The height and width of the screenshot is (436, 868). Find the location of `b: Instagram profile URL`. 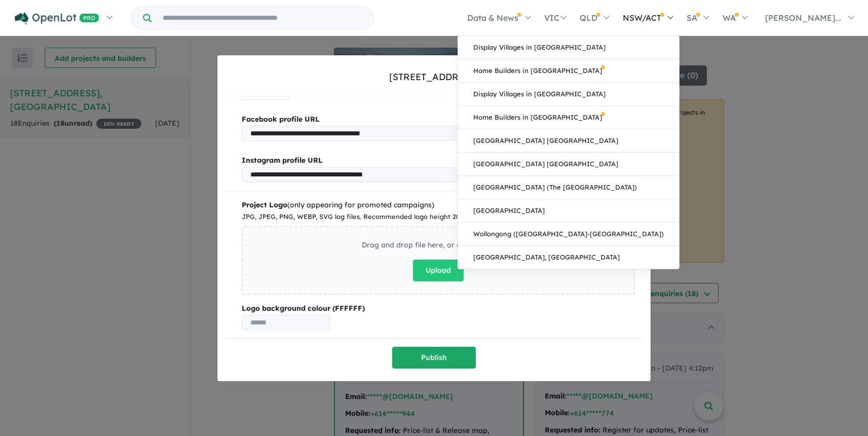

b: Instagram profile URL is located at coordinates (282, 160).